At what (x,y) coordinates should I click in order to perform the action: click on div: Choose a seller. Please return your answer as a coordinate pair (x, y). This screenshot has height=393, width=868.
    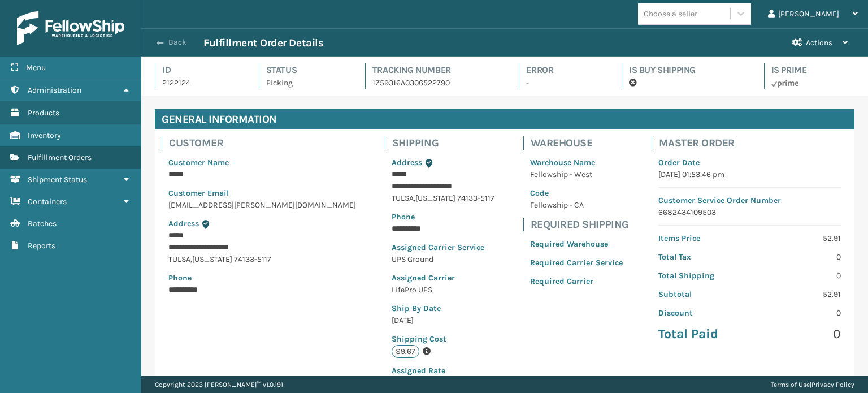
    Looking at the image, I should click on (671, 13).